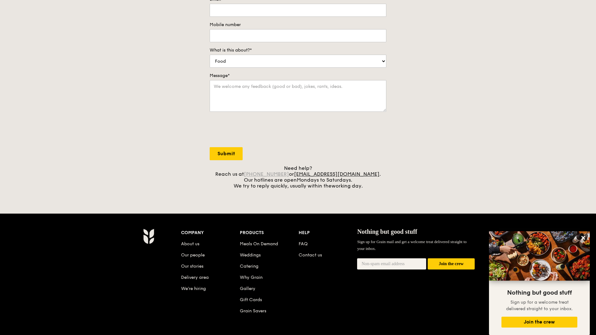  I want to click on span: working day., so click(347, 186).